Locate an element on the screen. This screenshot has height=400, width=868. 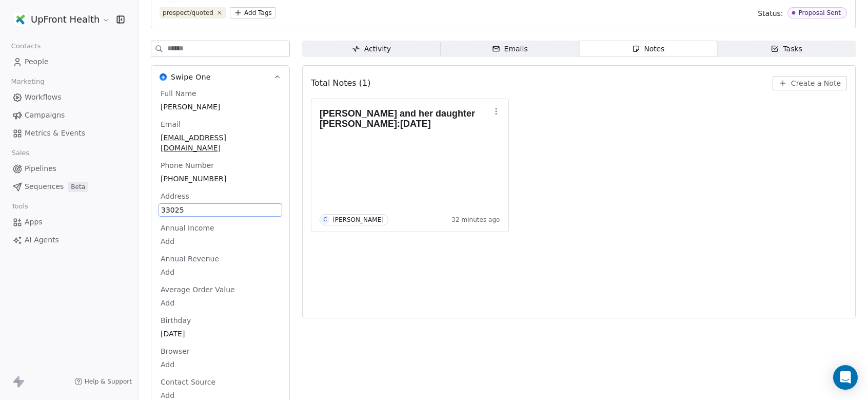
a: Help & Support is located at coordinates (103, 381).